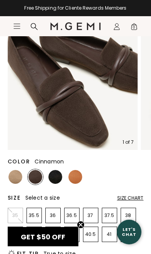 This screenshot has height=254, width=151. What do you see at coordinates (130, 198) in the screenshot?
I see `div: Size Chart` at bounding box center [130, 198].